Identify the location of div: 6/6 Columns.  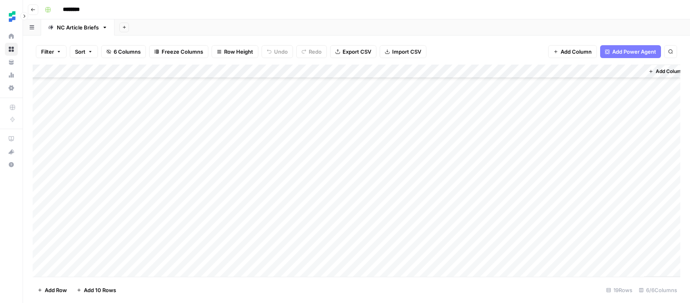
(658, 290).